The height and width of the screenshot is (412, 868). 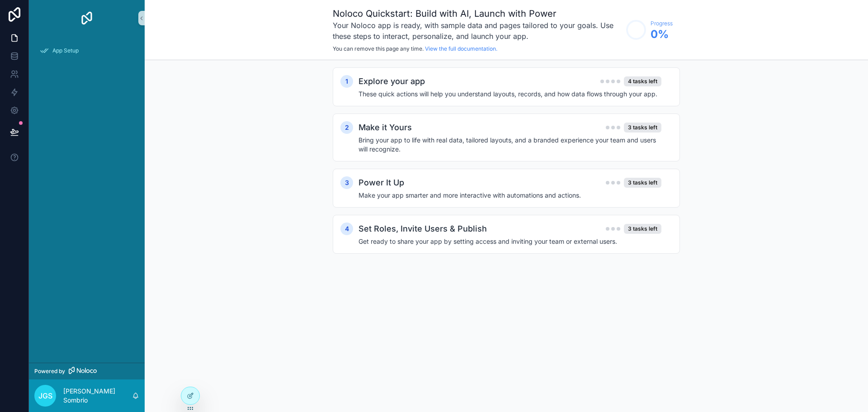 What do you see at coordinates (66, 50) in the screenshot?
I see `span: App Setup` at bounding box center [66, 50].